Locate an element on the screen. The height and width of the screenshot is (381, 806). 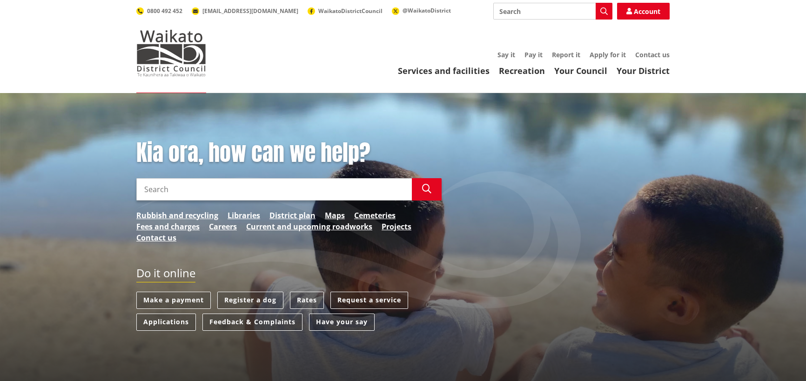
a: Applications is located at coordinates (166, 322).